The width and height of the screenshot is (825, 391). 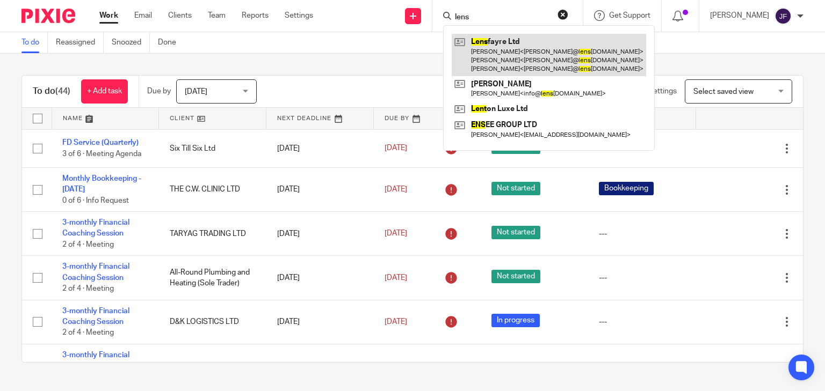 What do you see at coordinates (48, 16) in the screenshot?
I see `img: Pixie` at bounding box center [48, 16].